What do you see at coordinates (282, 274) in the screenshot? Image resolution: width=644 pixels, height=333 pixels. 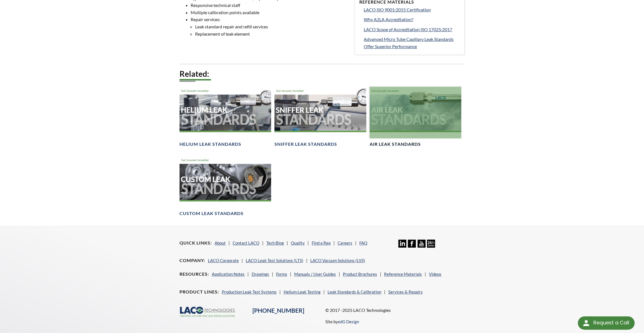 I see `a: Forms` at bounding box center [282, 274].